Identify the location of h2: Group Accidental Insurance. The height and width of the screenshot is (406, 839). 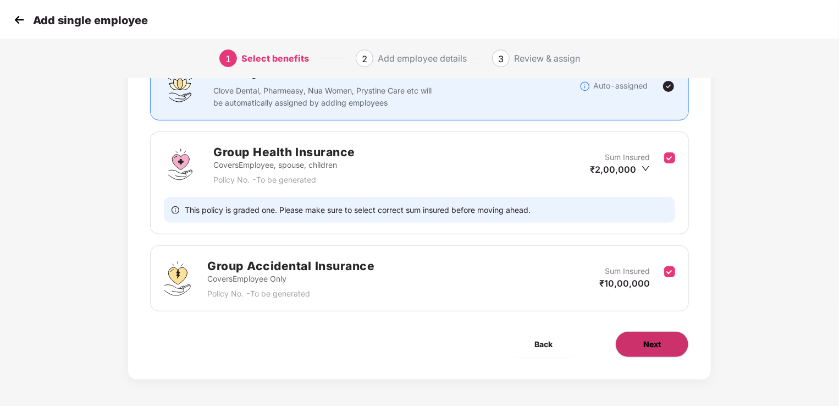
(291, 266).